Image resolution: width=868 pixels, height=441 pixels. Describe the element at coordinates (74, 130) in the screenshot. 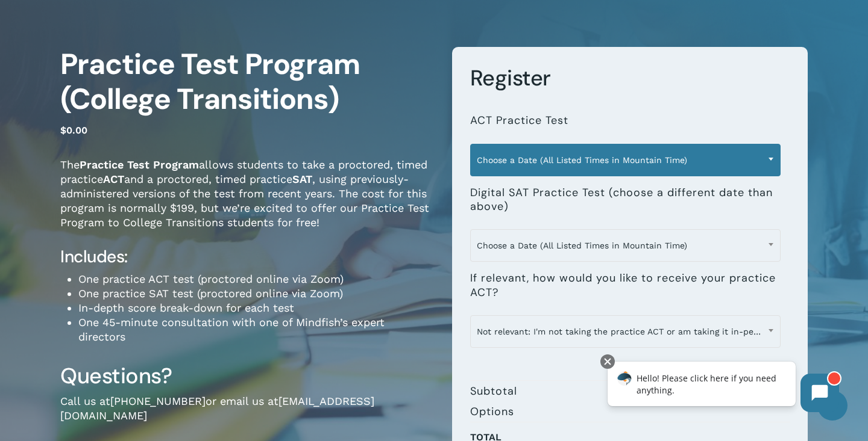

I see `bdi: 0.00` at that location.